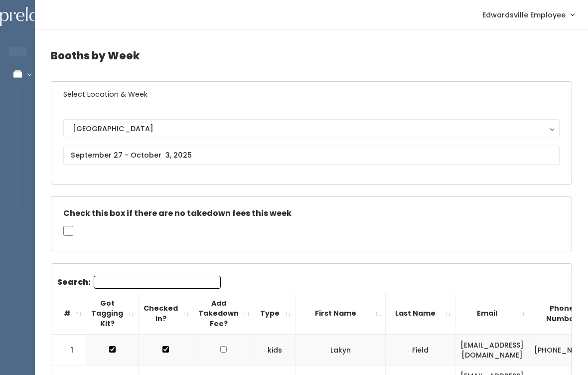  Describe the element at coordinates (69, 313) in the screenshot. I see `th: #: activate to sort column descending` at that location.